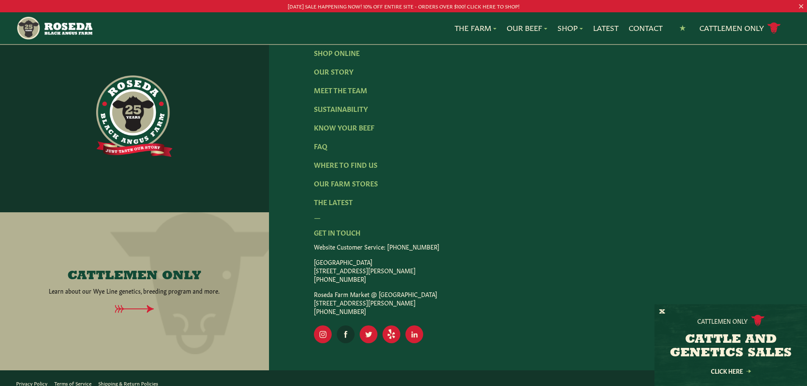 The image size is (807, 386). Describe the element at coordinates (606, 28) in the screenshot. I see `a: Latest` at that location.